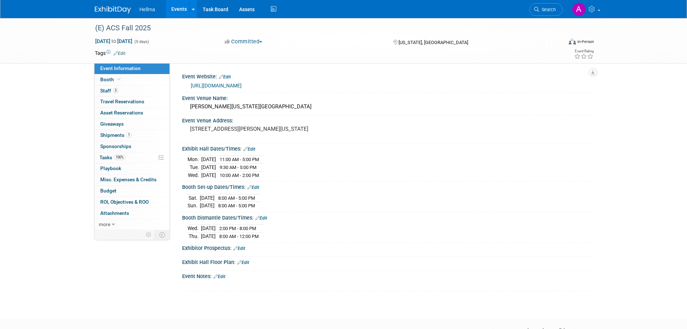 Image resolution: width=687 pixels, height=329 pixels. What do you see at coordinates (124, 202) in the screenshot?
I see `span: ROI, Objectives & ROO` at bounding box center [124, 202].